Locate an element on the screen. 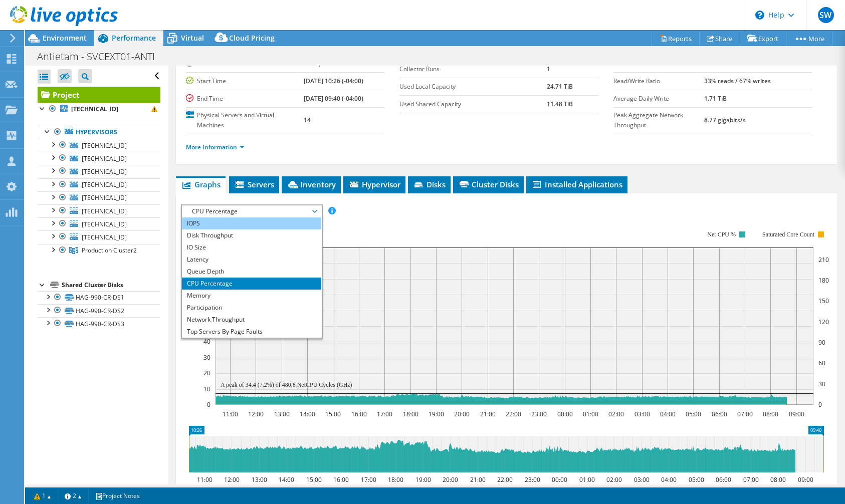 The height and width of the screenshot is (504, 845). a: 2 is located at coordinates (73, 496).